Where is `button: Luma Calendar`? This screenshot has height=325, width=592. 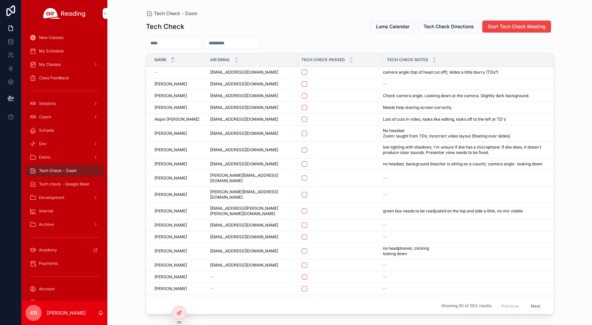
button: Luma Calendar is located at coordinates (393, 27).